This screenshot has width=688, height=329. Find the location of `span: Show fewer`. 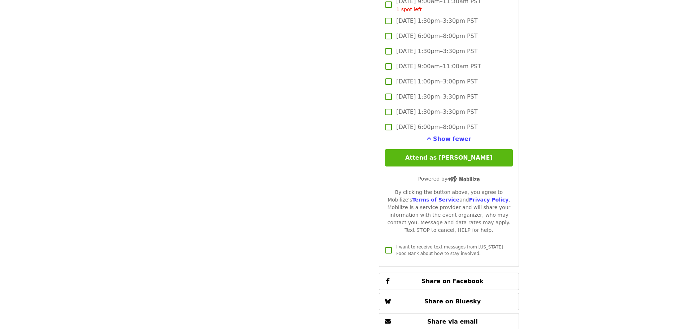

span: Show fewer is located at coordinates (452, 139).